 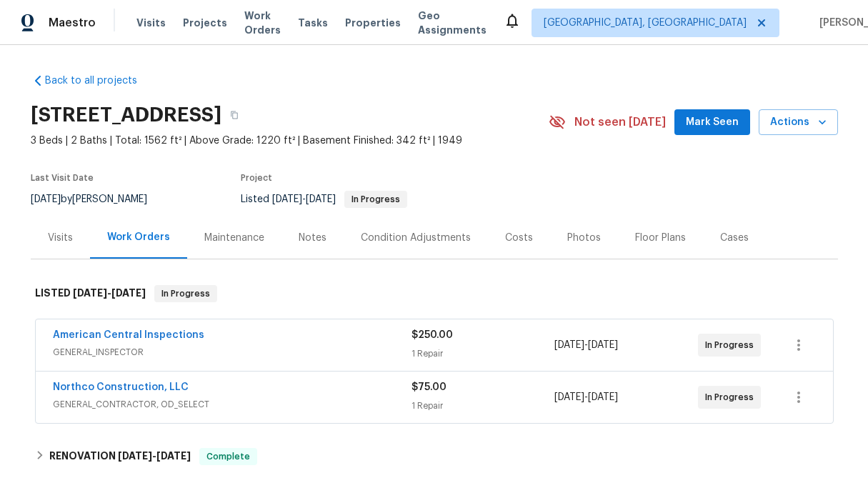 What do you see at coordinates (128, 335) in the screenshot?
I see `a: American Central Inspections` at bounding box center [128, 335].